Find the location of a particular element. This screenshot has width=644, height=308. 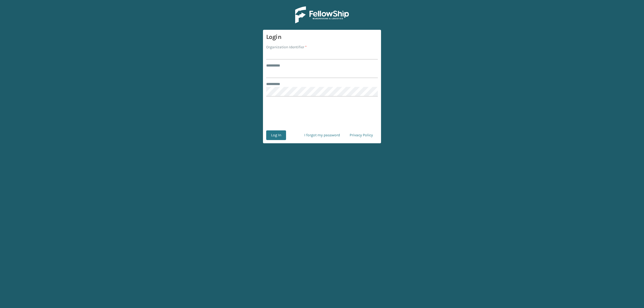

h3: Login is located at coordinates (322, 37).